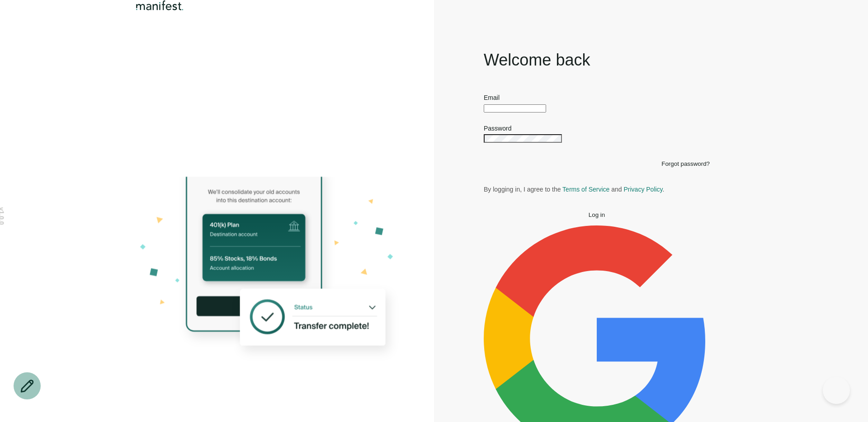 This screenshot has width=868, height=422. What do you see at coordinates (597, 60) in the screenshot?
I see `h1: Welcome back` at bounding box center [597, 60].